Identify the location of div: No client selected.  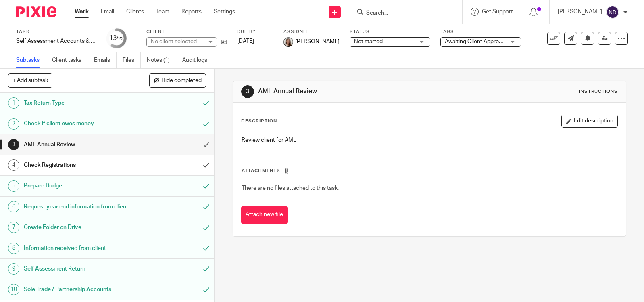
(177, 42).